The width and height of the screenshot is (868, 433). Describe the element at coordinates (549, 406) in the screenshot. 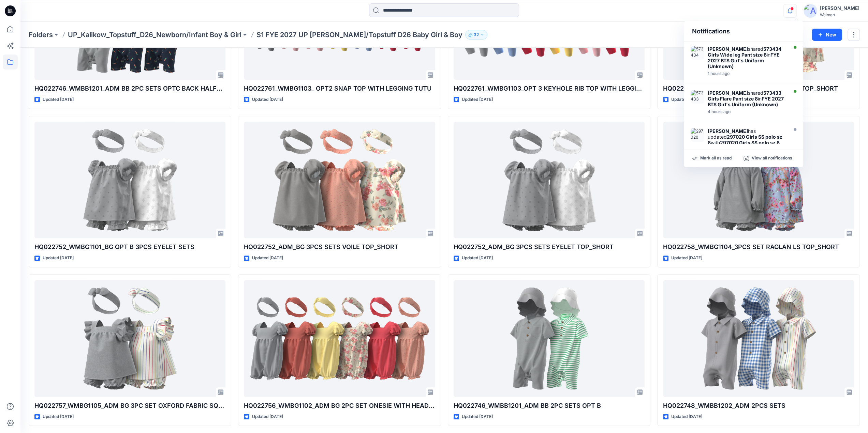

I see `p: HQ022746_WMBB1201_ADM BB 2PC SETS OPT B` at that location.